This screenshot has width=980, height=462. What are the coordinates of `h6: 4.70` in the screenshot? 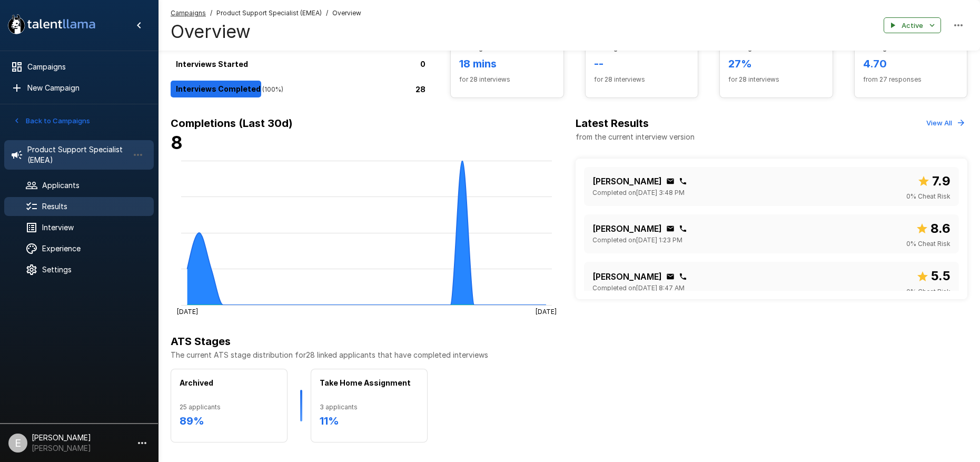 It's located at (911, 64).